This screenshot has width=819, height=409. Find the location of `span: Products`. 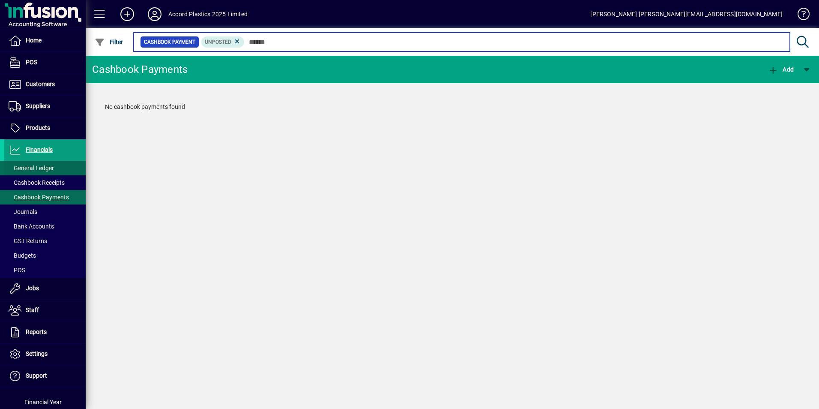

span: Products is located at coordinates (38, 128).